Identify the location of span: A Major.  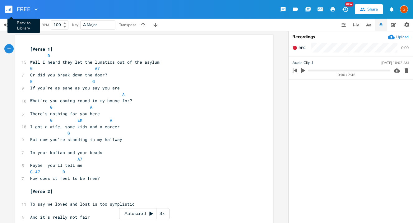
(90, 25).